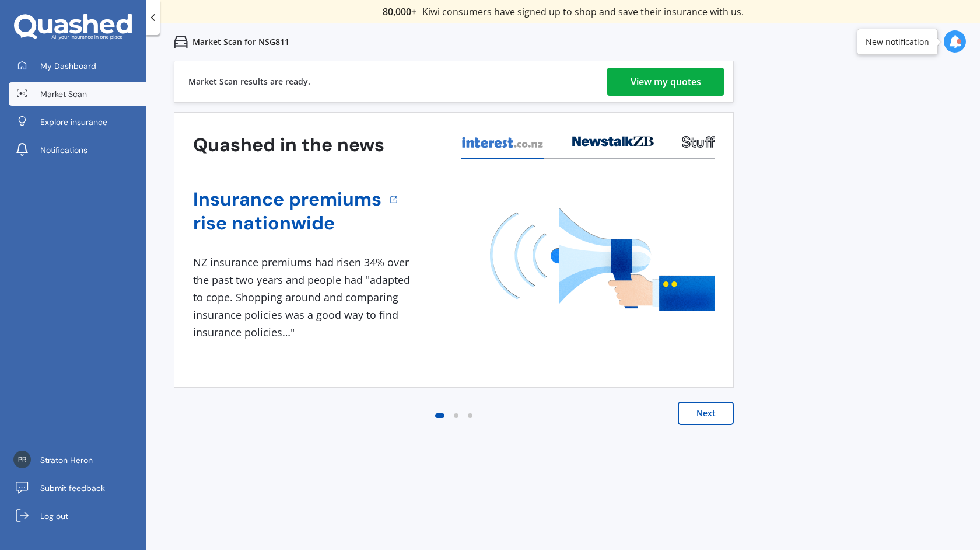 Image resolution: width=980 pixels, height=550 pixels. What do you see at coordinates (666, 81) in the screenshot?
I see `div: View my quotes` at bounding box center [666, 81].